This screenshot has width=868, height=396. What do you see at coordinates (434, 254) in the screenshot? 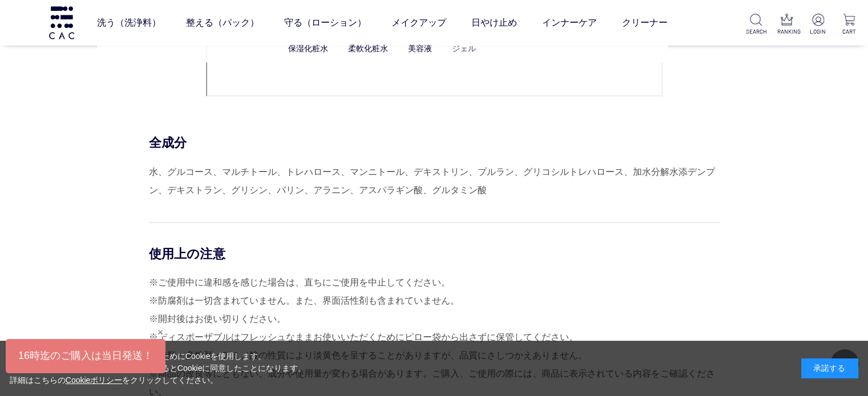
I see `div: 使用上の注意` at bounding box center [434, 254].